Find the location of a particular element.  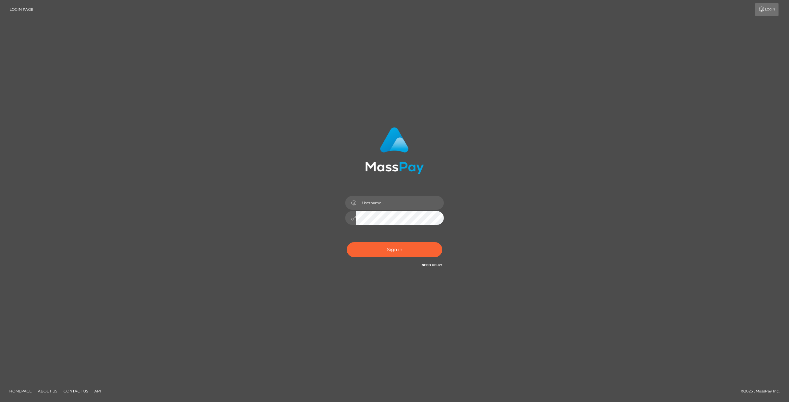

a: About Us is located at coordinates (47, 391).